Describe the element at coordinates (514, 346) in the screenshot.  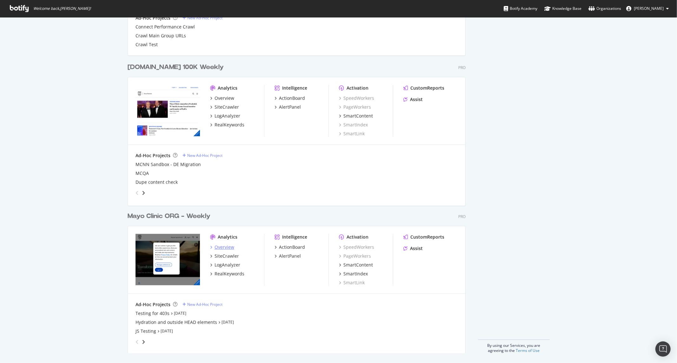
I see `div: By using our Services, you are agreeing to the` at that location.